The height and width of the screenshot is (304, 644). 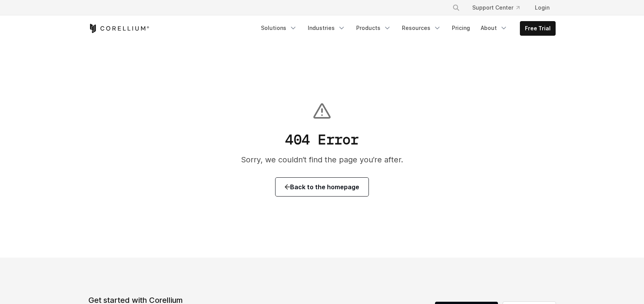 I want to click on a: Resources, so click(x=421, y=28).